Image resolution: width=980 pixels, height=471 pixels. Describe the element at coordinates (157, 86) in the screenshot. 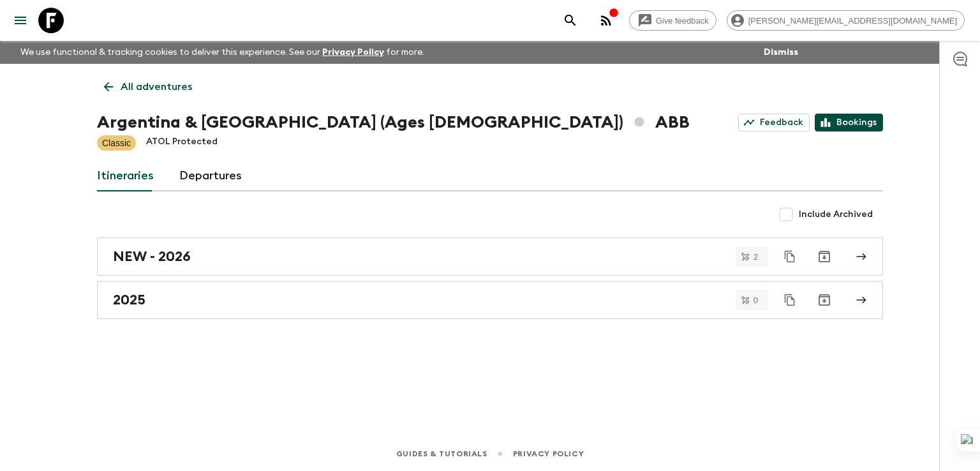

I see `p: All adventures` at that location.